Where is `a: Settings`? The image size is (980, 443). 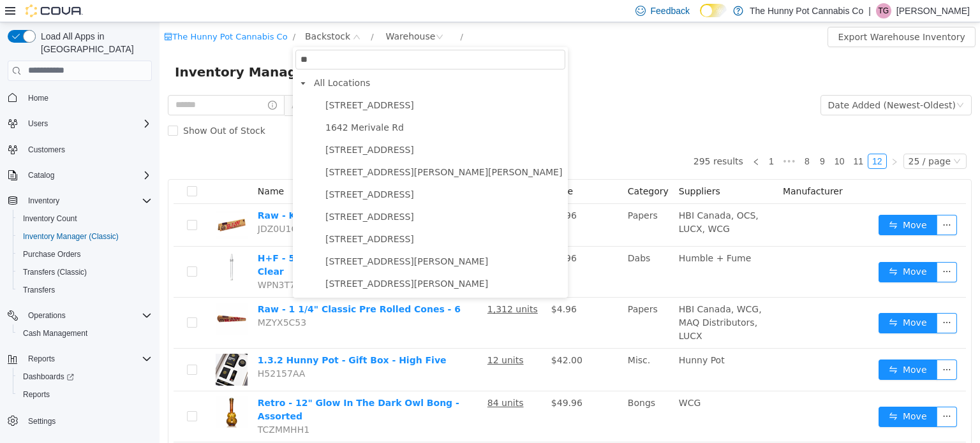
a: Settings is located at coordinates (42, 422).